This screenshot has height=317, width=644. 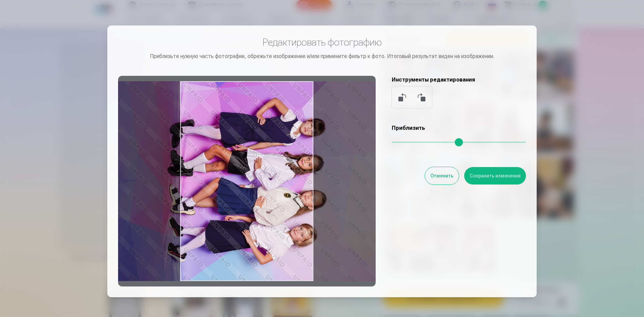 What do you see at coordinates (459, 128) in the screenshot?
I see `h5: Приблизить` at bounding box center [459, 128].